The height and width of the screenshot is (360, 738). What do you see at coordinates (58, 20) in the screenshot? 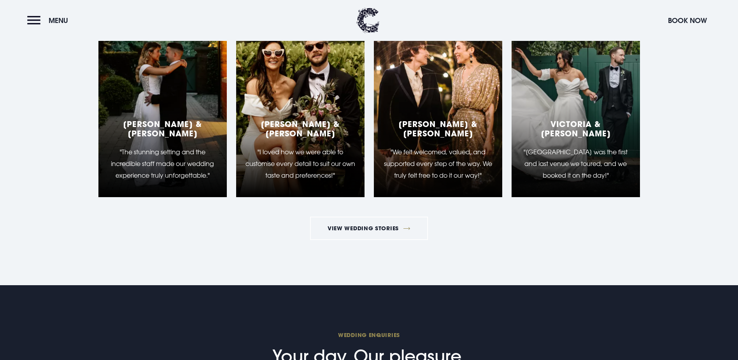
I see `span: Menu` at bounding box center [58, 20].